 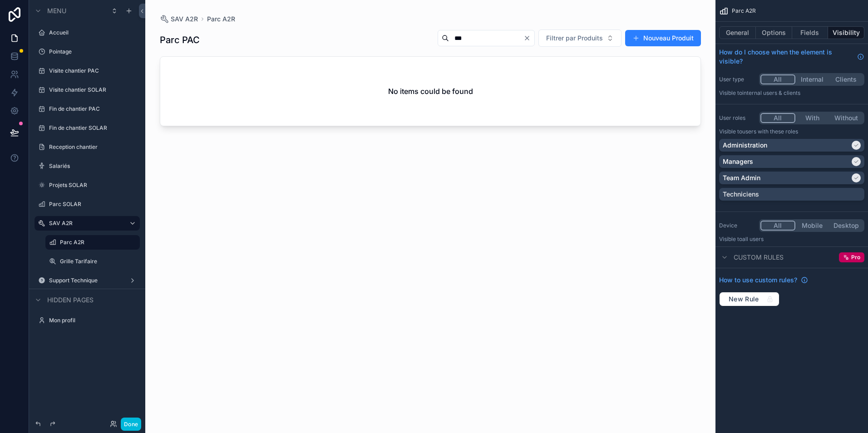 I want to click on button: Select Button, so click(x=579, y=38).